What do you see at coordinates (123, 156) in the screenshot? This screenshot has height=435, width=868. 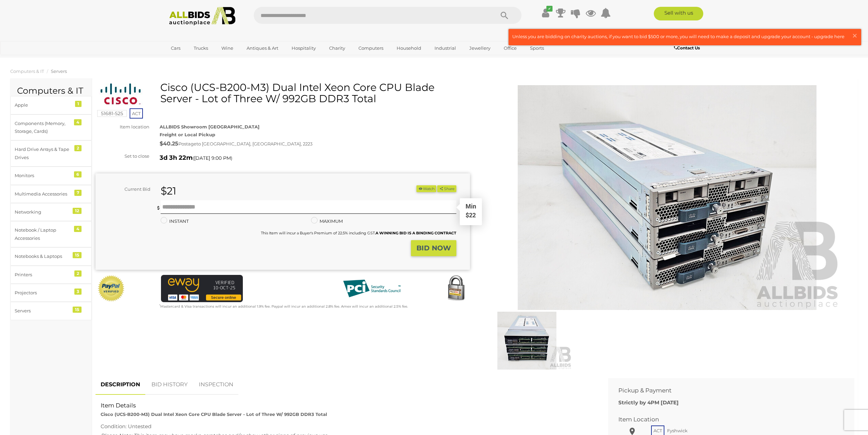 I see `div: Set to close` at bounding box center [123, 156].